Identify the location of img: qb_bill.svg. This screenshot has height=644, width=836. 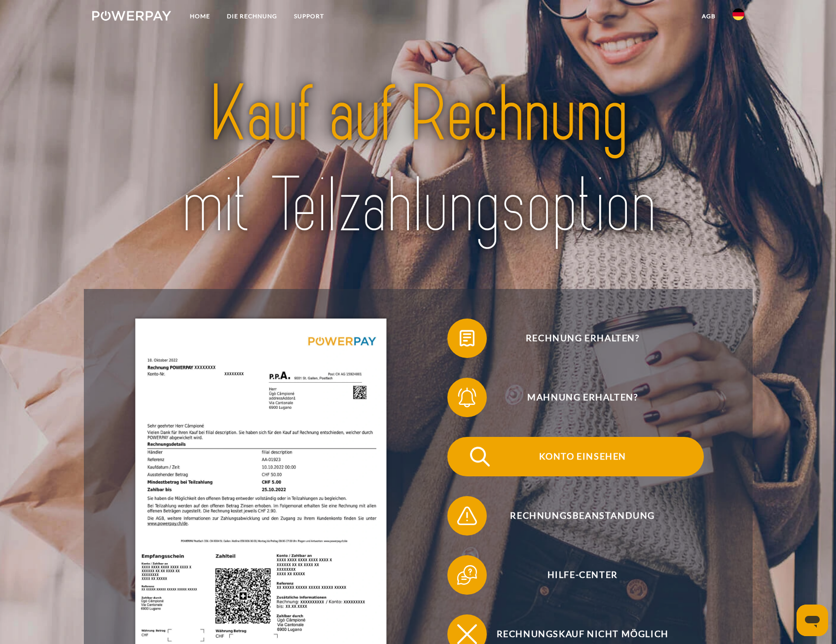
(467, 338).